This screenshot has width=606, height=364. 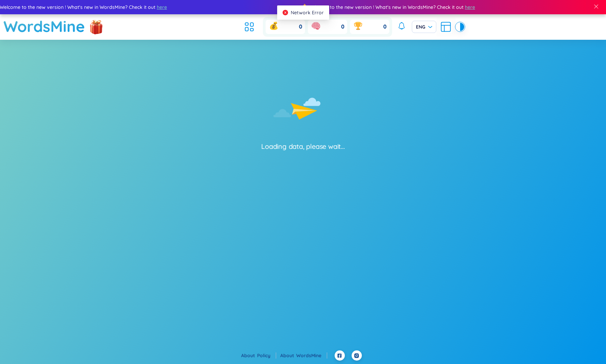 What do you see at coordinates (307, 13) in the screenshot?
I see `span: Network Error` at bounding box center [307, 13].